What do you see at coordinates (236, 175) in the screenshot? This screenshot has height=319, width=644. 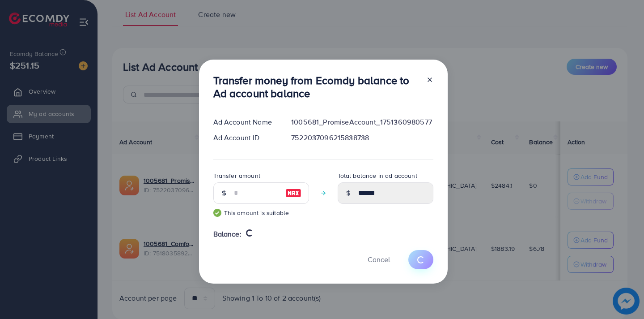 I see `label: Transfer amount` at bounding box center [236, 175].